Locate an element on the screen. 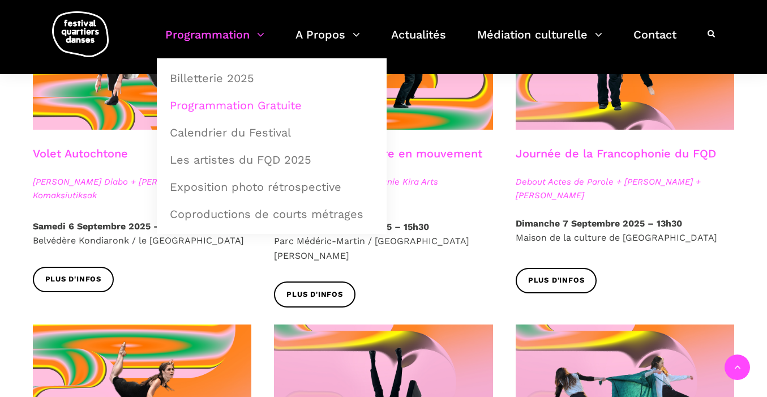 The image size is (767, 397). a: Les artistes du FQD 2025 is located at coordinates (272, 160).